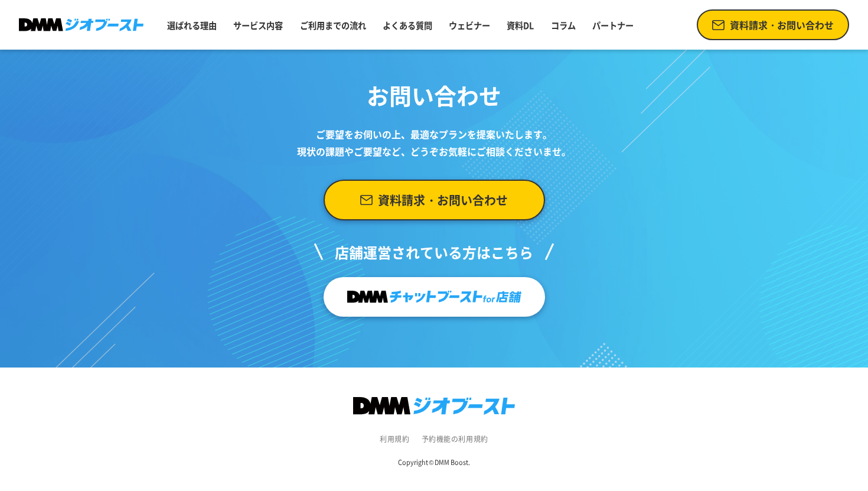 The image size is (868, 491). Describe the element at coordinates (613, 25) in the screenshot. I see `a: パートナー` at that location.